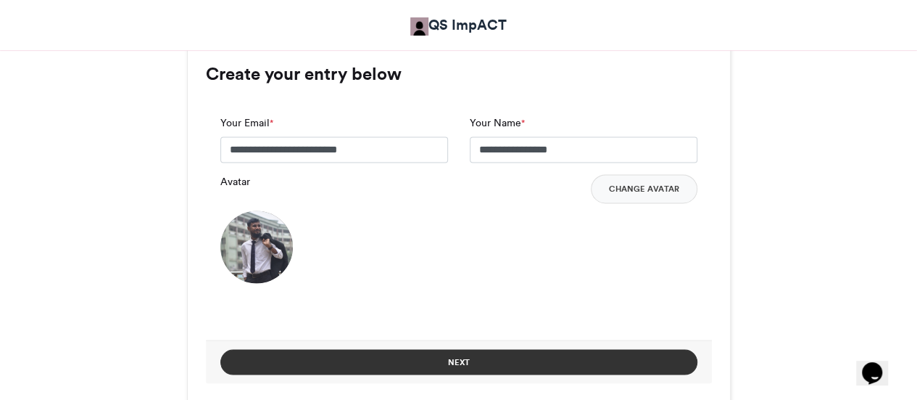  Describe the element at coordinates (247, 123) in the screenshot. I see `label: Your Email` at that location.